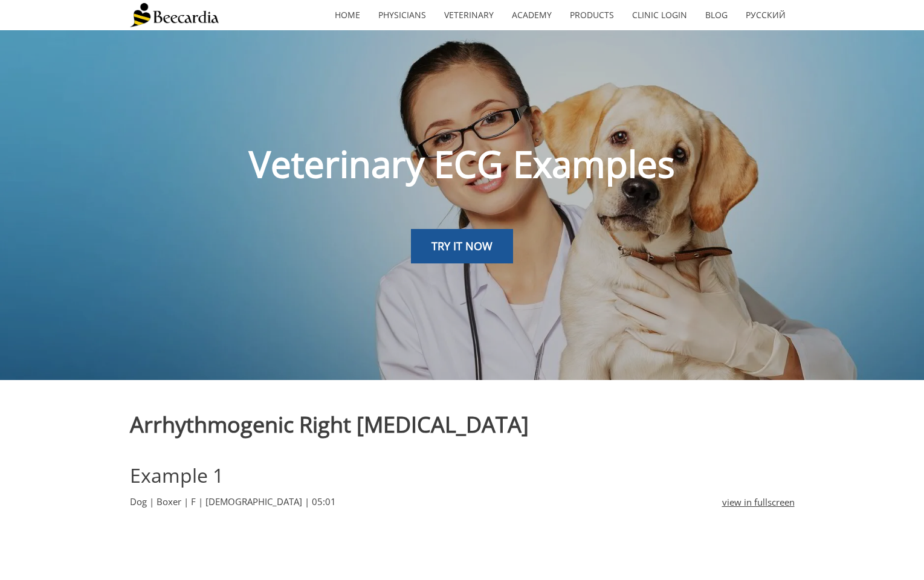  Describe the element at coordinates (462, 247) in the screenshot. I see `a: TRY IT NOW` at that location.